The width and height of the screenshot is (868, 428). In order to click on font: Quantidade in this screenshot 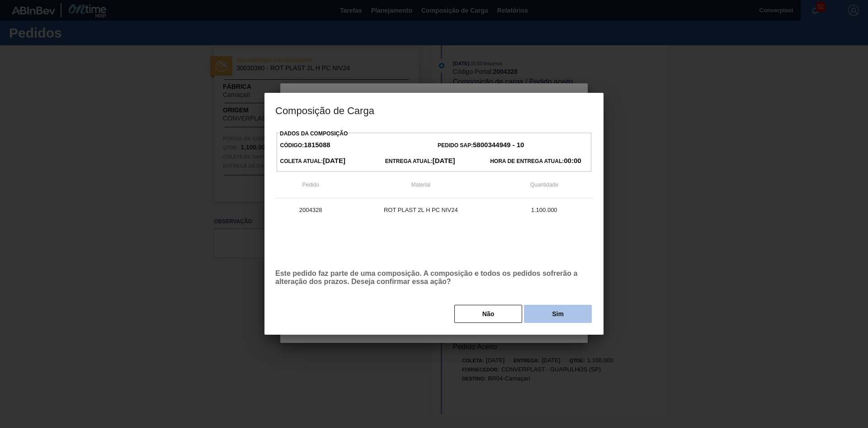, I will do `click(544, 185)`.